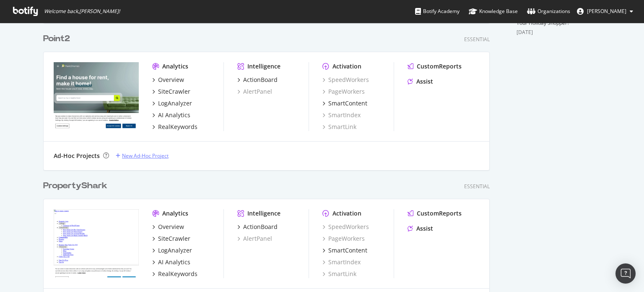 The width and height of the screenshot is (644, 292). Describe the element at coordinates (75, 185) in the screenshot. I see `div: PropertyShark` at that location.